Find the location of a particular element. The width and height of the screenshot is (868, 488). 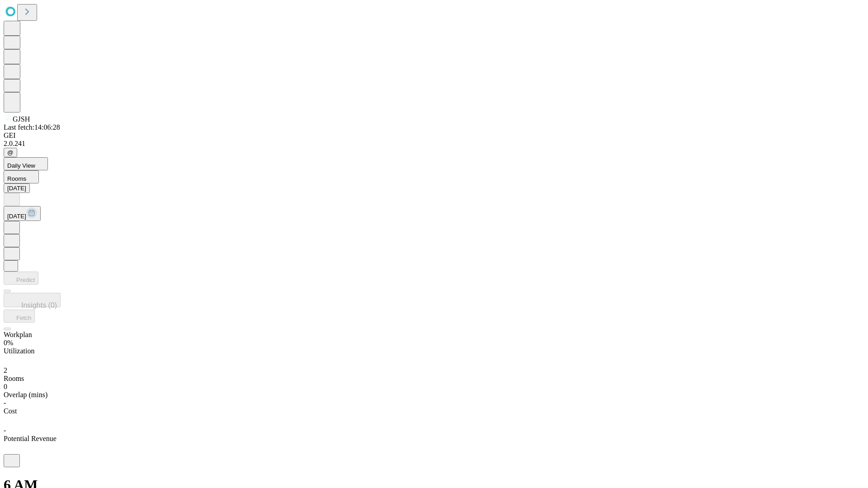

span: Potential Revenue is located at coordinates (30, 439).